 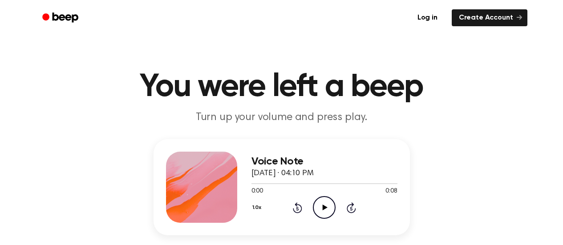 I want to click on a: Create Account, so click(x=490, y=18).